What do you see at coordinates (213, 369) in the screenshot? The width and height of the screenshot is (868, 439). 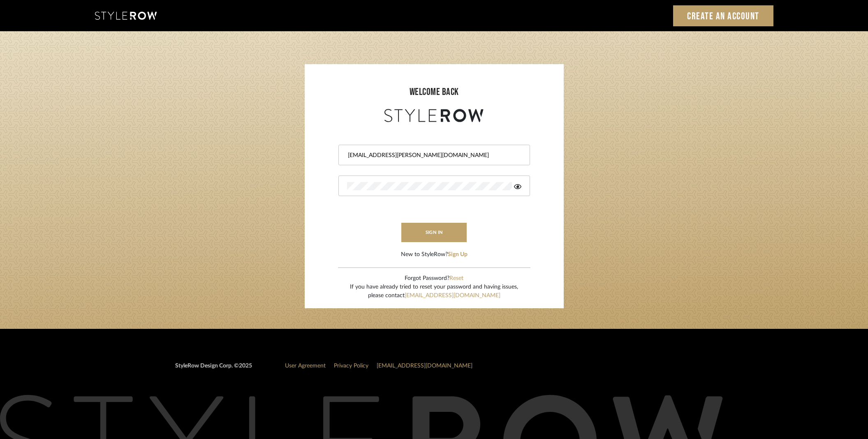 I see `div: StyleRow Design Corp. ©2025` at bounding box center [213, 369].